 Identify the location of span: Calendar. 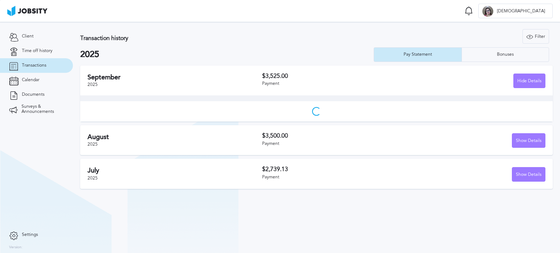
(31, 80).